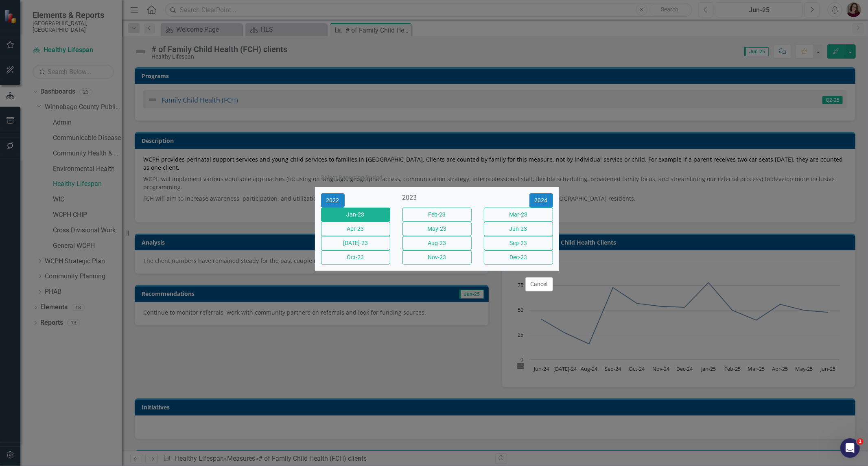 This screenshot has width=868, height=466. I want to click on button: Sep-23, so click(518, 243).